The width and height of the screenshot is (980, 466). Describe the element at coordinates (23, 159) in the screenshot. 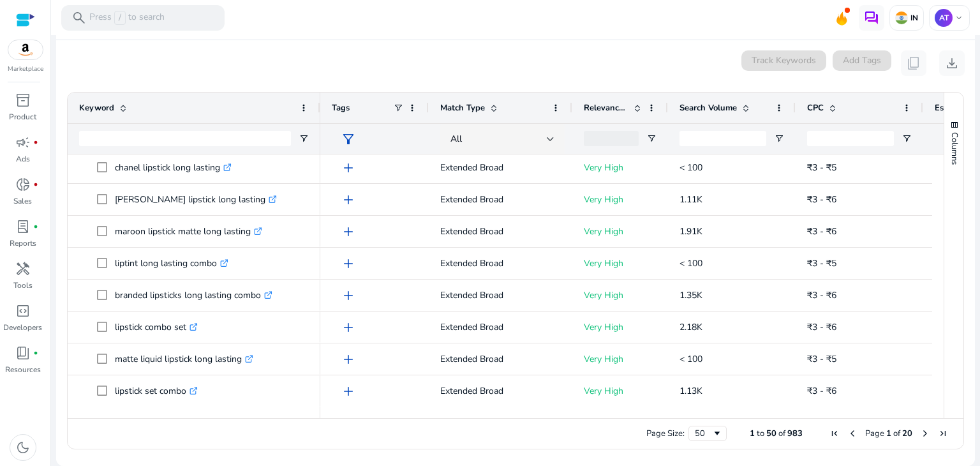

I see `p: Ads` at that location.